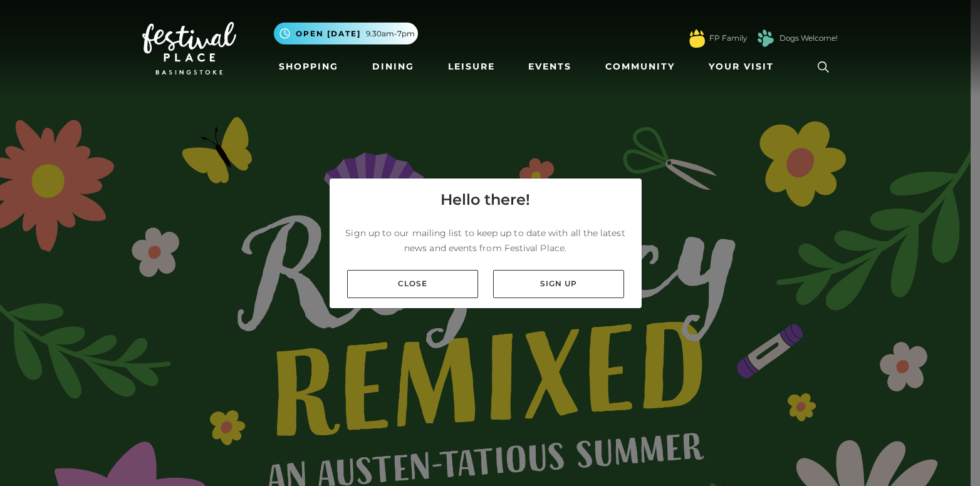  What do you see at coordinates (393, 66) in the screenshot?
I see `a: Dining` at bounding box center [393, 66].